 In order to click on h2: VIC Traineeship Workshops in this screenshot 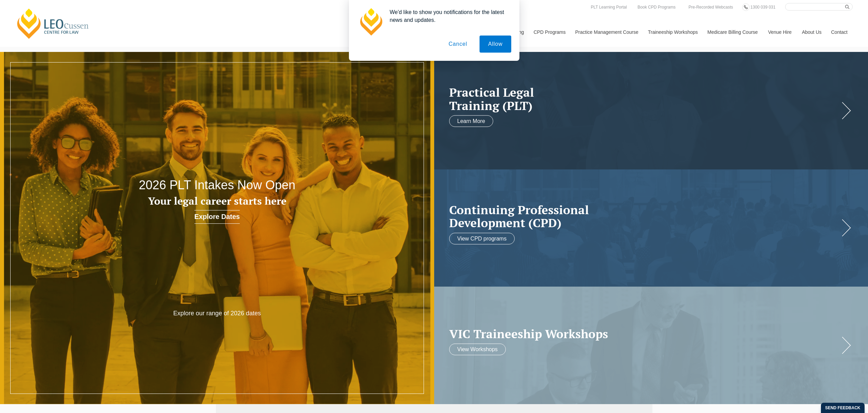, I will do `click(644, 333)`.